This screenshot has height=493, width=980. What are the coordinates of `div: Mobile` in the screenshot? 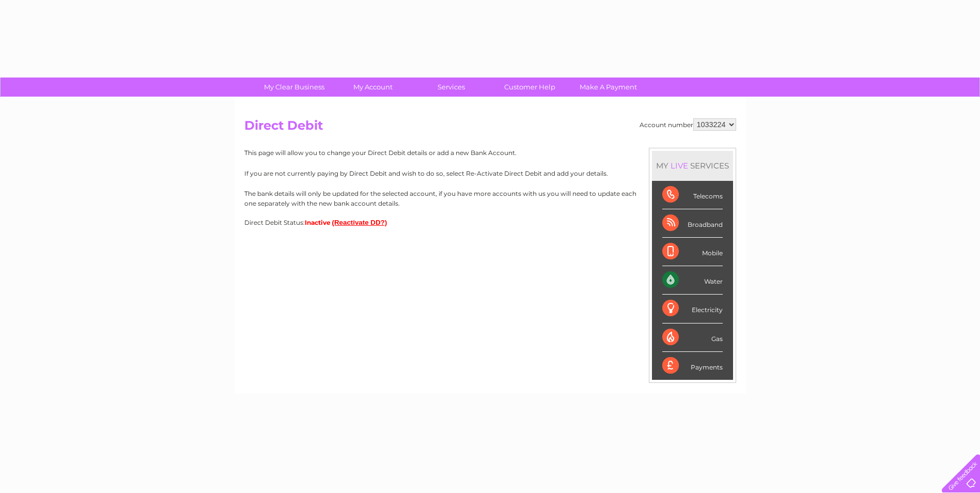 It's located at (692, 252).